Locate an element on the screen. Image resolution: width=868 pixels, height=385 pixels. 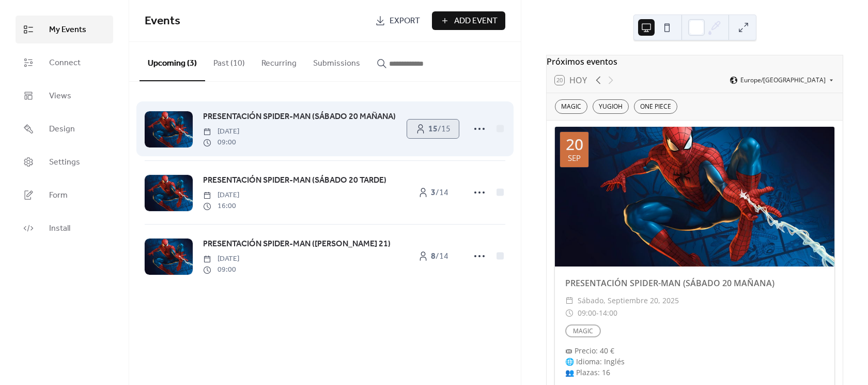
a: Design is located at coordinates (64, 129).